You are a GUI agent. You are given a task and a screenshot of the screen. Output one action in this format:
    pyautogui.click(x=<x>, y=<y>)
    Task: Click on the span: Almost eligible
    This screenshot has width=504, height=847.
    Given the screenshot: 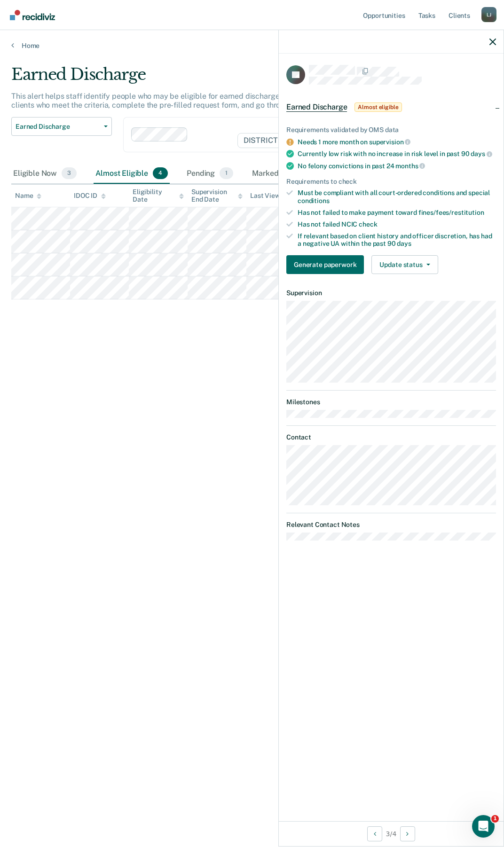 What is the action you would take?
    pyautogui.click(x=378, y=107)
    